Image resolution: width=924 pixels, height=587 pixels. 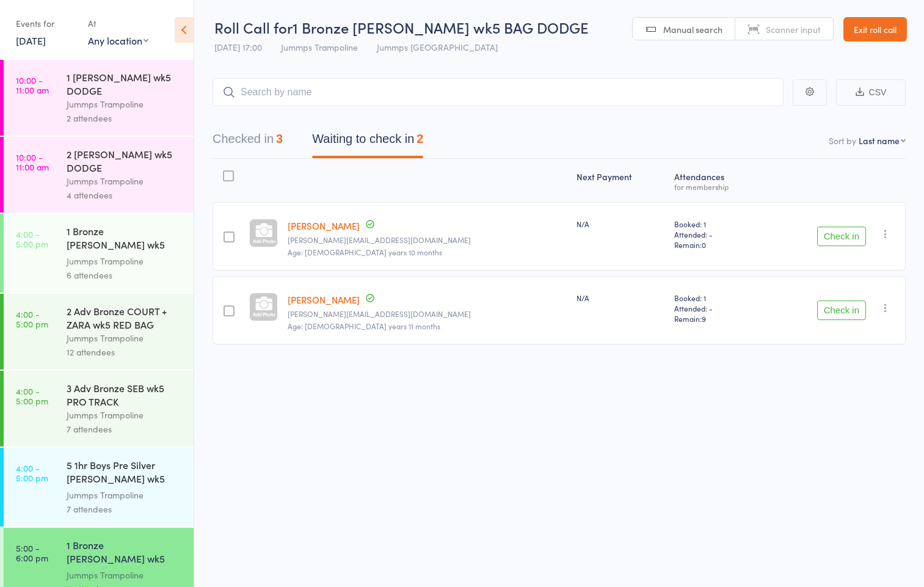 What do you see at coordinates (880, 141) in the screenshot?
I see `div: Last name` at bounding box center [880, 141].